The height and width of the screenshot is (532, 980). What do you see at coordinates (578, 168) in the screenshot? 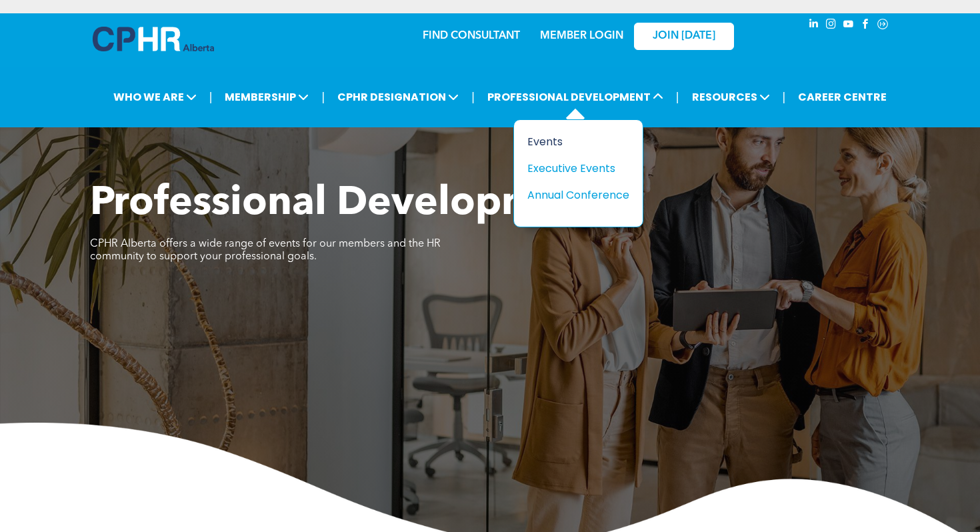
I see `a: Executive Events` at bounding box center [578, 168].